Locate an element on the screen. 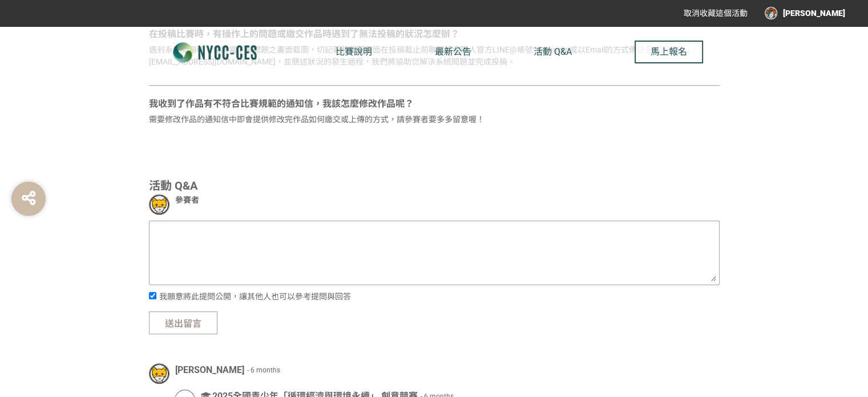 Image resolution: width=868 pixels, height=397 pixels. a: 比賽說明 is located at coordinates (354, 52).